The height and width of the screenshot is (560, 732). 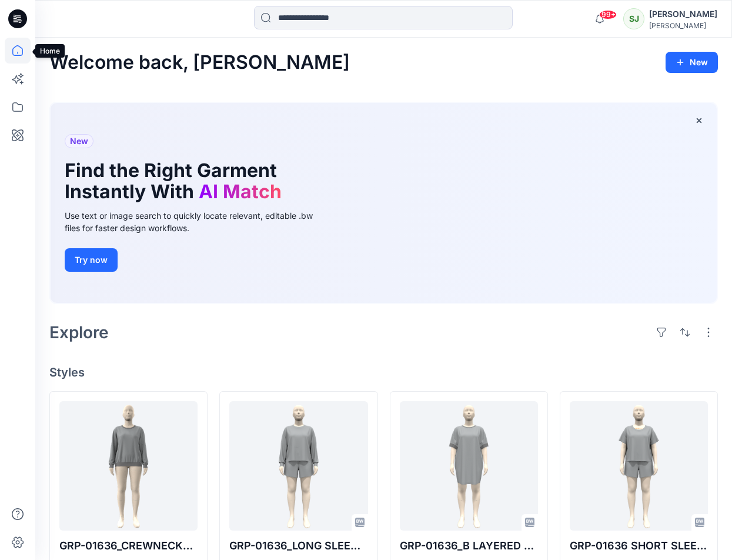 I want to click on button: New, so click(x=691, y=63).